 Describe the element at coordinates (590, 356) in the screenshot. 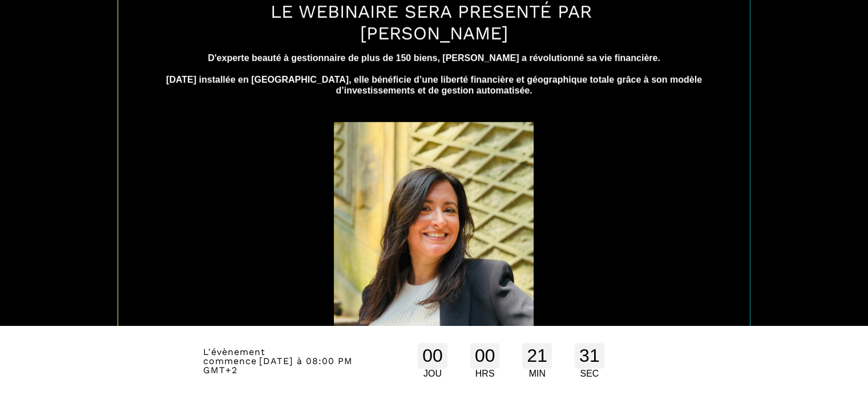

I see `div: 31` at that location.